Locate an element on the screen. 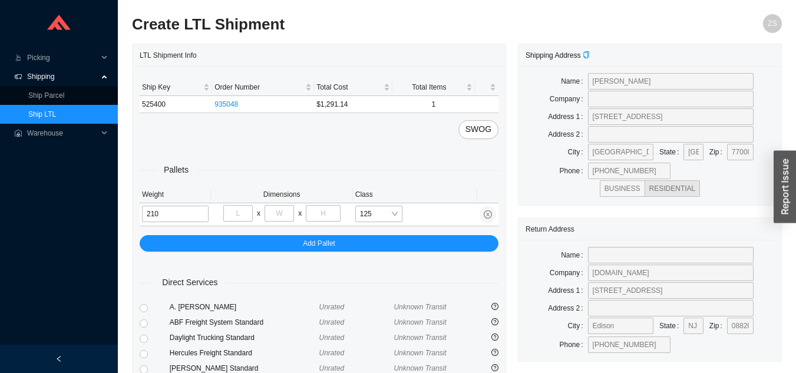 The height and width of the screenshot is (373, 796). span: BUSINESS is located at coordinates (622, 189).